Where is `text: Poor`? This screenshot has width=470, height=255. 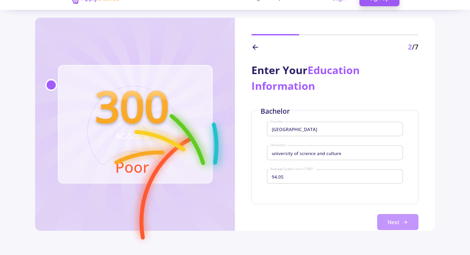
text: Poor is located at coordinates (132, 167).